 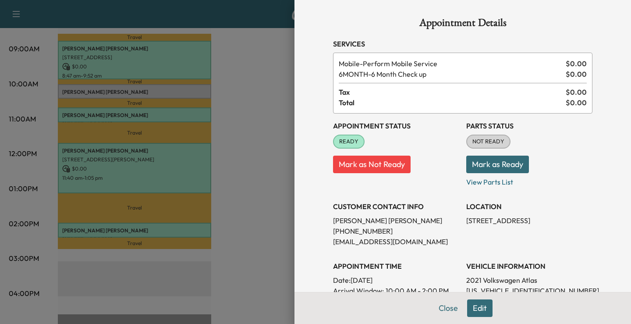 I want to click on h3: VEHICLE INFORMATION, so click(x=530, y=266).